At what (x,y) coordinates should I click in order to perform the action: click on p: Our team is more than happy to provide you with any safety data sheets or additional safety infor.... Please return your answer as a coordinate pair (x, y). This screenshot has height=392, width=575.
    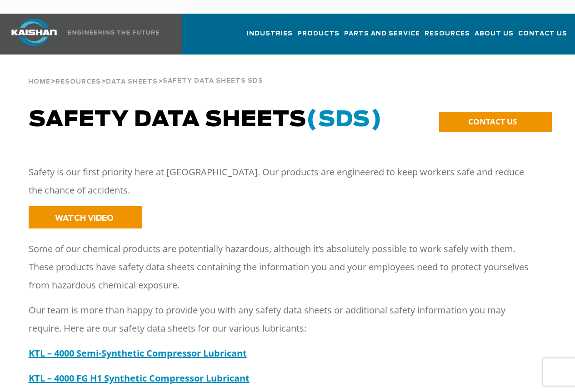
    Looking at the image, I should click on (280, 319).